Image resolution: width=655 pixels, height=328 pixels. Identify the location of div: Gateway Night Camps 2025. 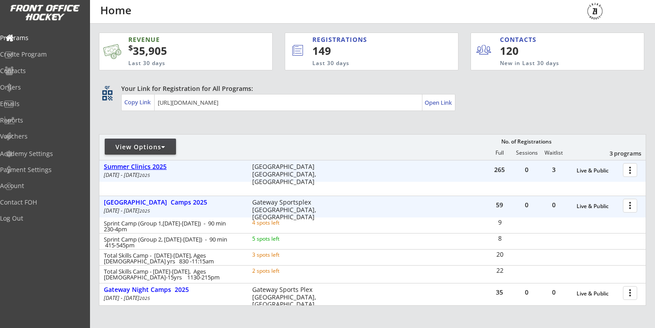
(173, 290).